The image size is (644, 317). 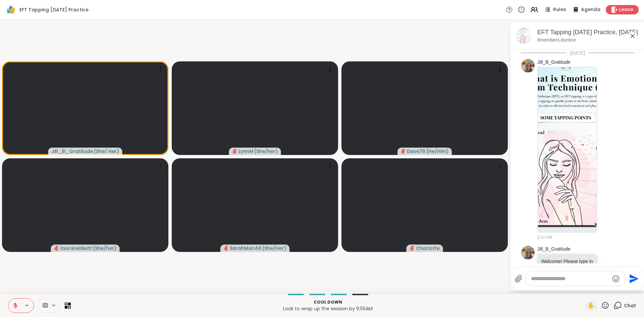 I want to click on img: EFT Tapping Tuesday Practice, Oct 07, so click(x=524, y=36).